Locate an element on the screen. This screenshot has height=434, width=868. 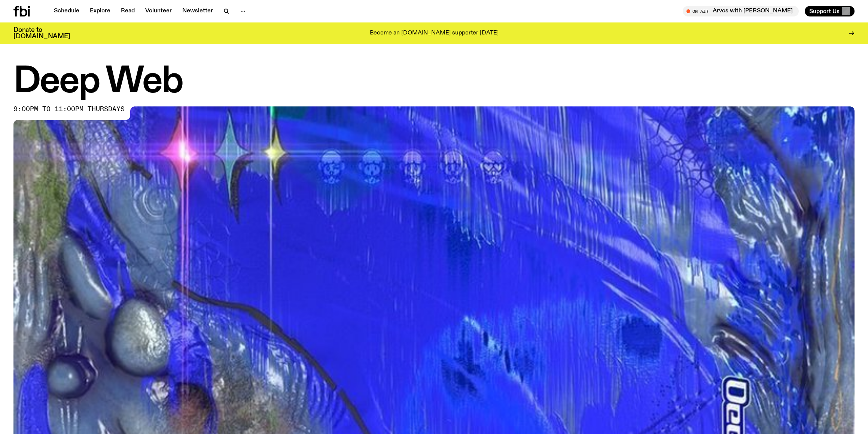
span: Tune in live is located at coordinates (743, 11).